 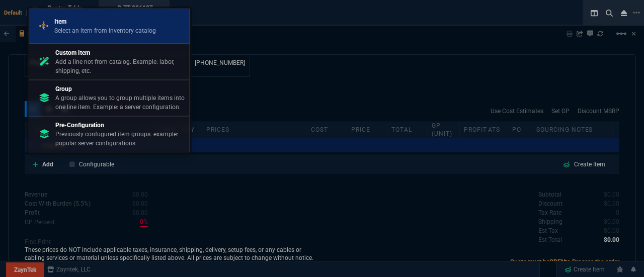 I want to click on p: Group, so click(x=121, y=89).